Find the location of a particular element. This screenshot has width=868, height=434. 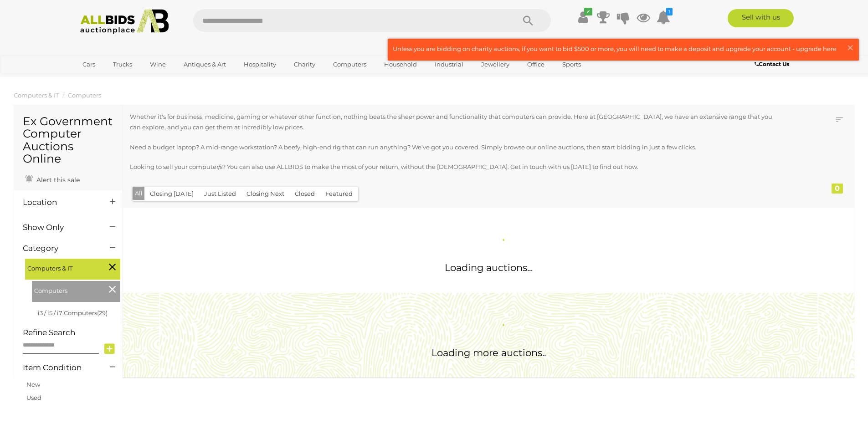

a: New is located at coordinates (33, 384).